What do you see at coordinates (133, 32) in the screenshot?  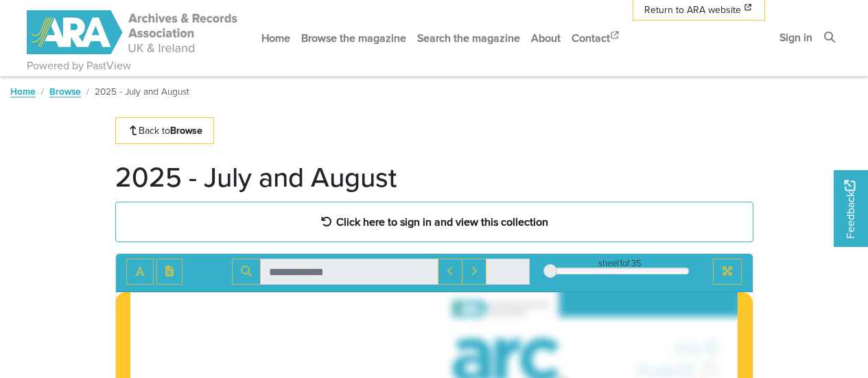 I see `img: ARA - ARC Magazine | Powered by PastView` at bounding box center [133, 32].